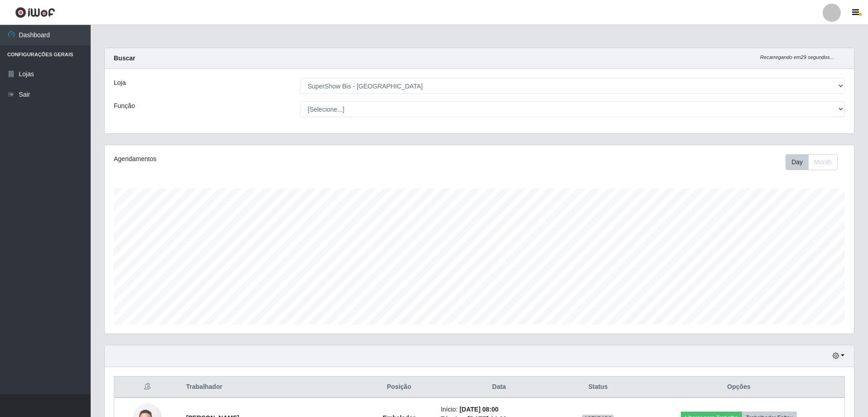 This screenshot has width=868, height=417. I want to click on button: Month, so click(823, 162).